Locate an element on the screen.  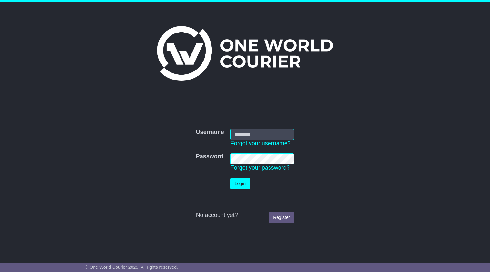
span: © One World Courier 2025. All rights reserved. is located at coordinates (131, 267).